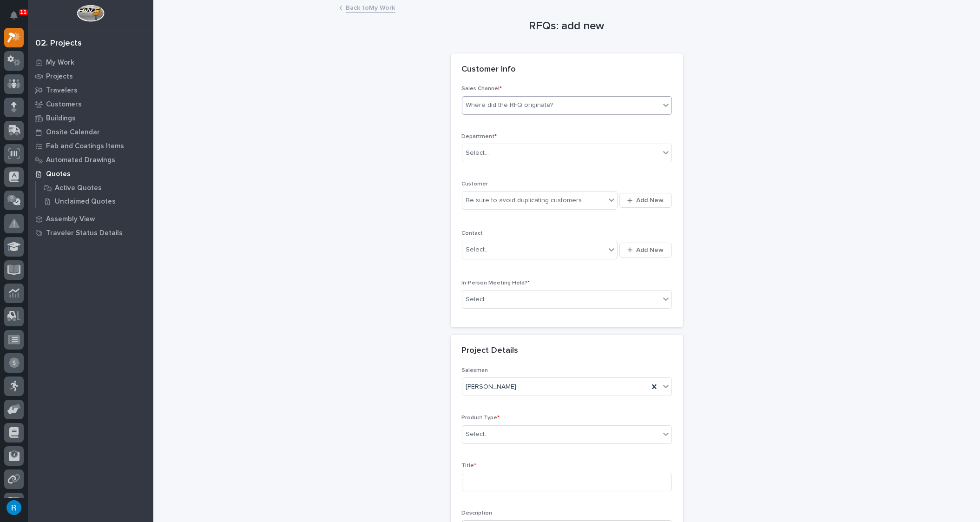 The width and height of the screenshot is (980, 522). What do you see at coordinates (567, 26) in the screenshot?
I see `h1: RFQs: add new` at bounding box center [567, 26].